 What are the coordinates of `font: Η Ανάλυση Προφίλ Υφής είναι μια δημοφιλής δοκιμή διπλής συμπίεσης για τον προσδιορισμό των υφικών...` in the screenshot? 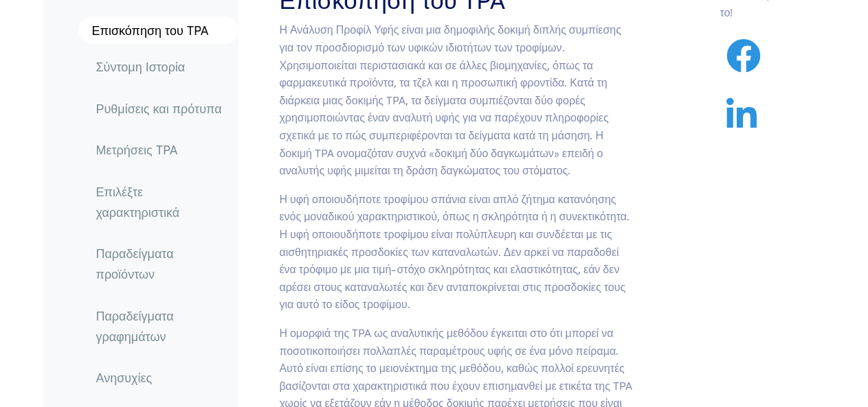 It's located at (451, 99).